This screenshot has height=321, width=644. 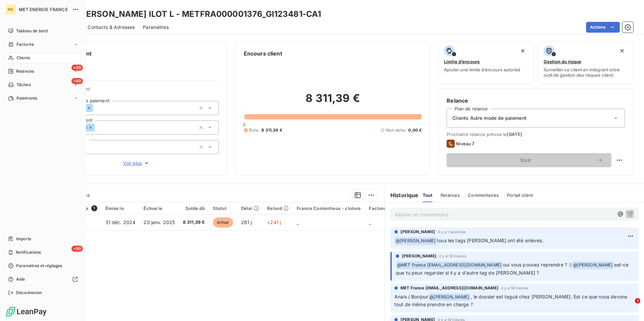 I want to click on span: Déconnexion, so click(x=29, y=293).